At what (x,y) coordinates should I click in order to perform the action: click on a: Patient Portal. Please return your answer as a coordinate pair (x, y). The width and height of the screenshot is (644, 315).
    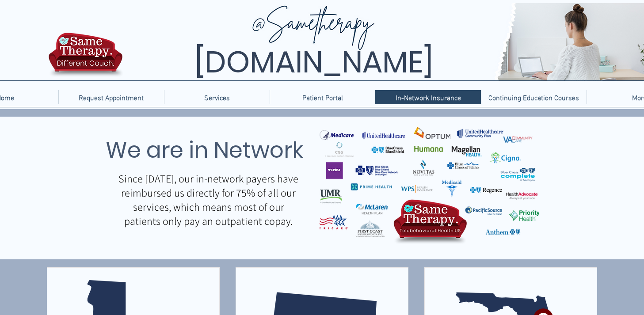
    Looking at the image, I should click on (322, 97).